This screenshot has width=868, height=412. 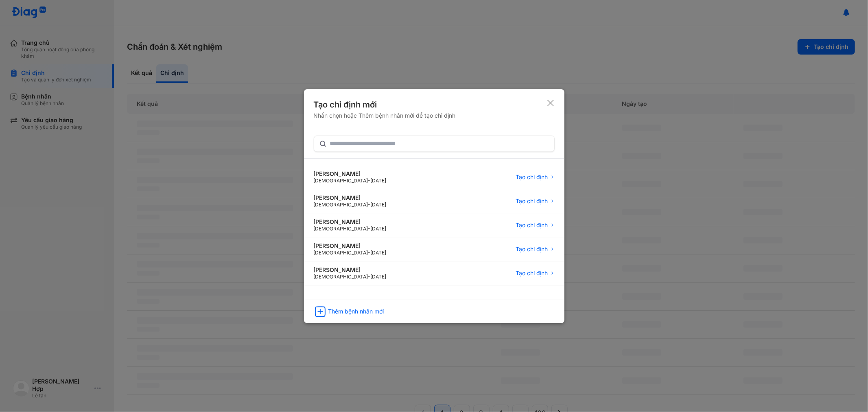 What do you see at coordinates (385, 116) in the screenshot?
I see `div: Nhấn chọn hoặc Thêm bệnh nhân mới để tạo chỉ định` at bounding box center [385, 116].